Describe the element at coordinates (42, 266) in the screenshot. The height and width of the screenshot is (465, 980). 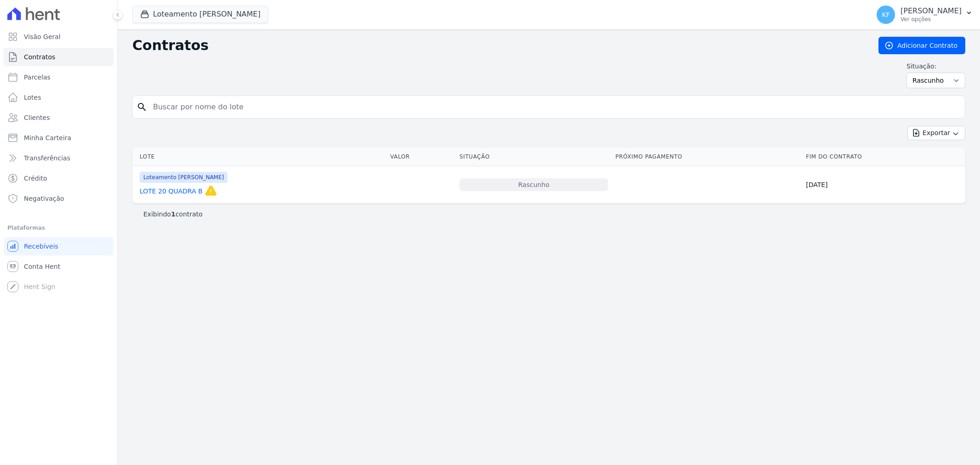
I see `span: Conta Hent` at that location.